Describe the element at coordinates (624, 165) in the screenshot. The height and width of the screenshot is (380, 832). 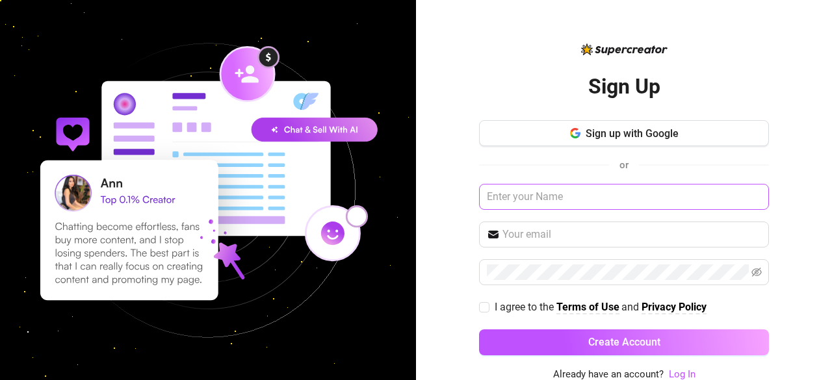
I see `span: or` at that location.